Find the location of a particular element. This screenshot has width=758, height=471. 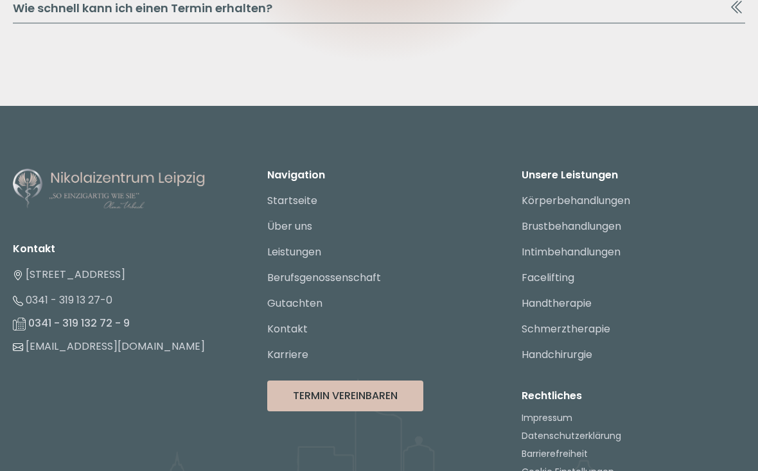

a: Facelifting is located at coordinates (548, 277).